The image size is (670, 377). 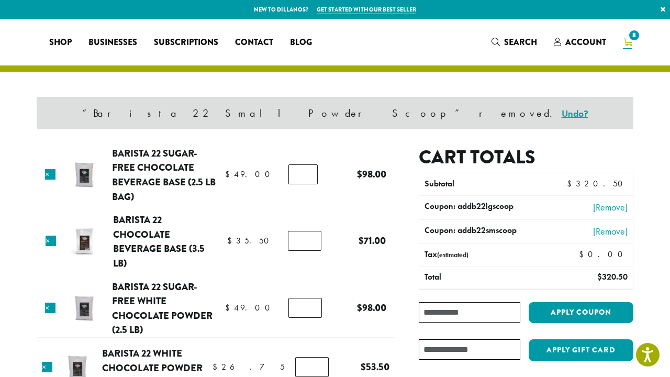 What do you see at coordinates (483, 277) in the screenshot?
I see `th: Total` at bounding box center [483, 277].